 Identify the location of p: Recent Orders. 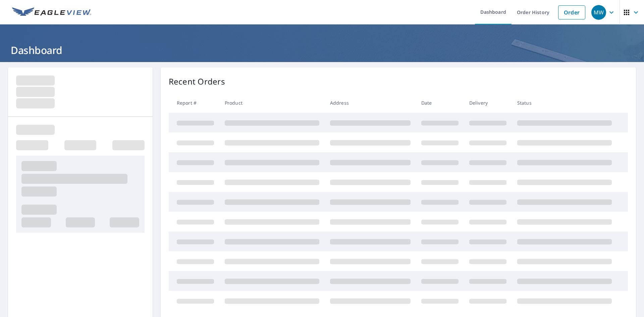
(197, 82).